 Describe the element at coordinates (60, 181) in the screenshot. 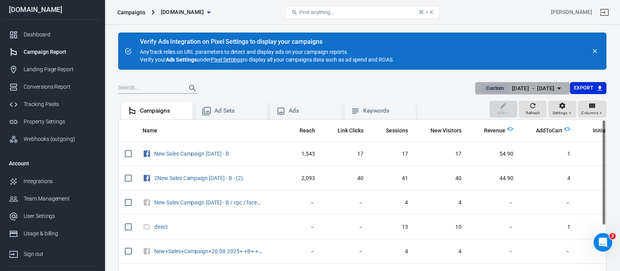

I see `div: Integrations` at that location.